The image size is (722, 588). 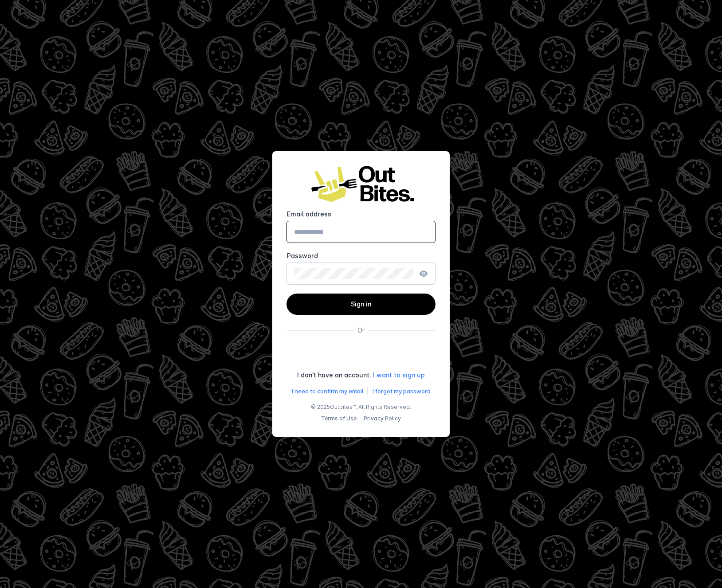 What do you see at coordinates (342, 406) in the screenshot?
I see `a: Outbites™` at bounding box center [342, 406].